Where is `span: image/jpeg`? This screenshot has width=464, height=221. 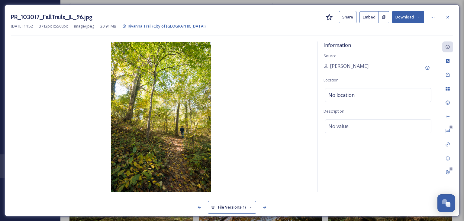
span: image/jpeg is located at coordinates (84, 26).